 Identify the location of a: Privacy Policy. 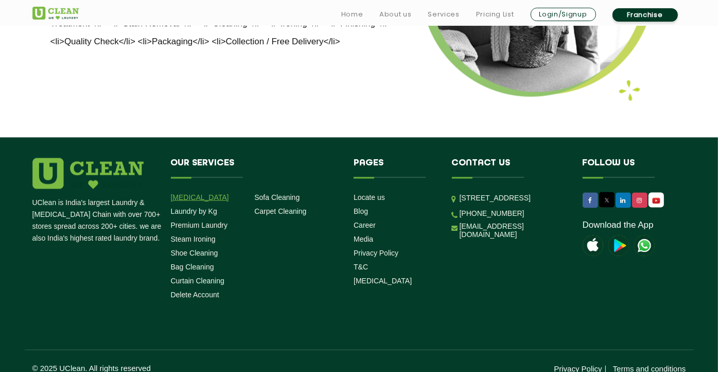
(376, 253).